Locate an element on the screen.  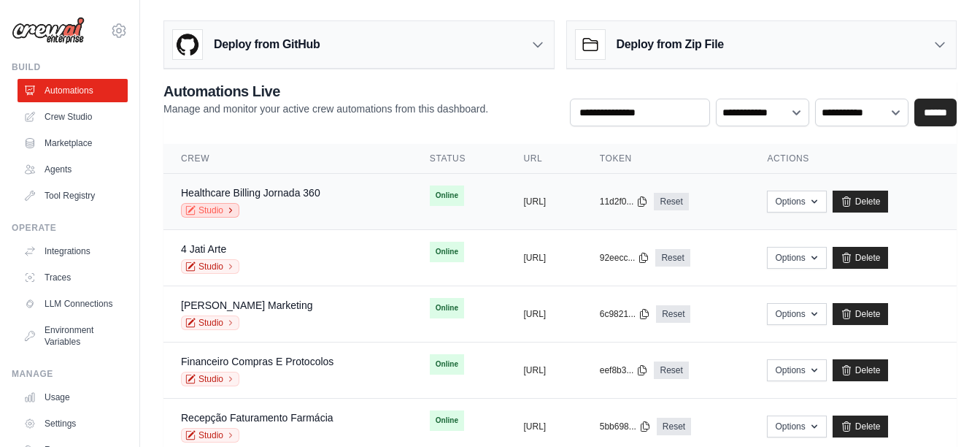
th: Crew is located at coordinates (288, 158).